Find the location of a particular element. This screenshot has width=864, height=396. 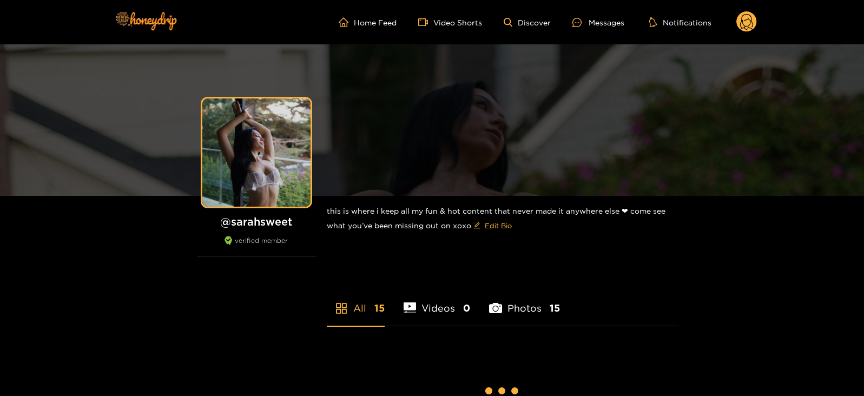

a: Video Shorts is located at coordinates (450, 22).